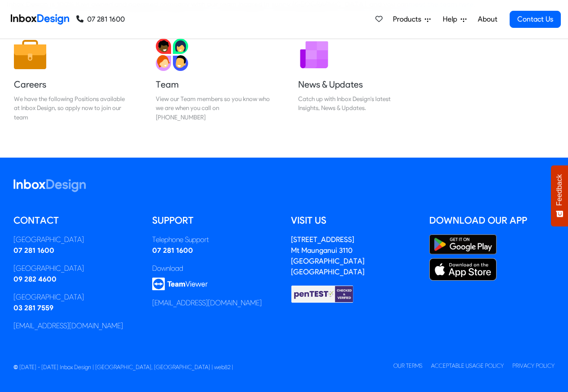 This screenshot has width=568, height=392. What do you see at coordinates (535, 20) in the screenshot?
I see `a: Contact Us` at bounding box center [535, 20].